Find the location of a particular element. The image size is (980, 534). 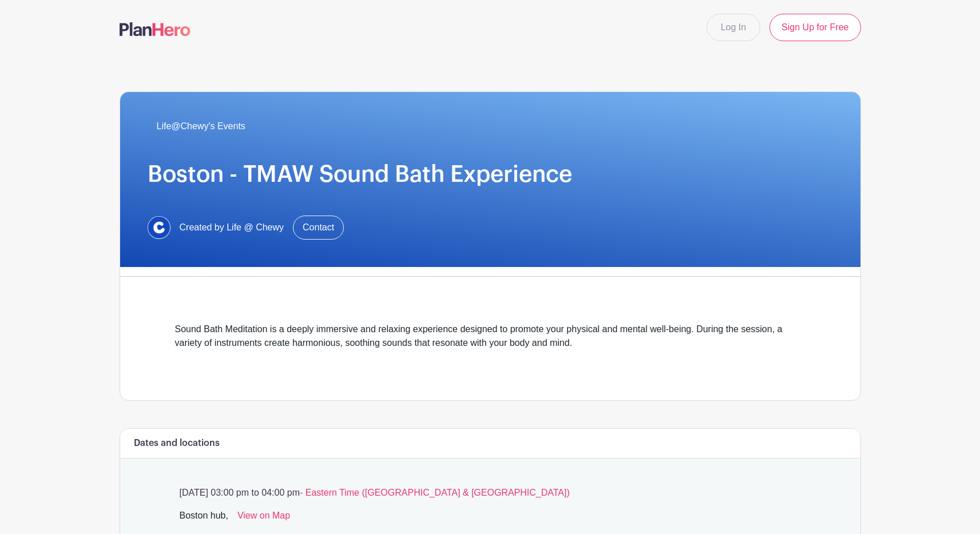

div: Sound Bath Meditation is a deeply immersive and relaxing experience designed to promote your phys... is located at coordinates (490, 343).